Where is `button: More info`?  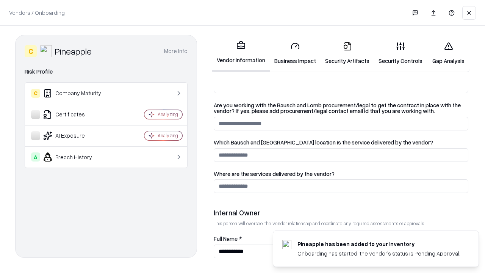 button: More info is located at coordinates (176, 51).